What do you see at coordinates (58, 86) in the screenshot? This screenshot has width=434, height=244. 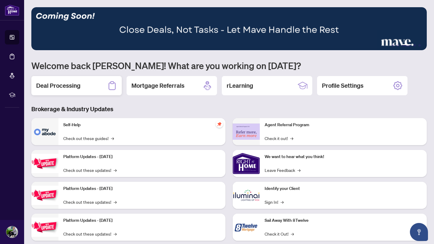 I see `h2: Deal Processing` at bounding box center [58, 86].